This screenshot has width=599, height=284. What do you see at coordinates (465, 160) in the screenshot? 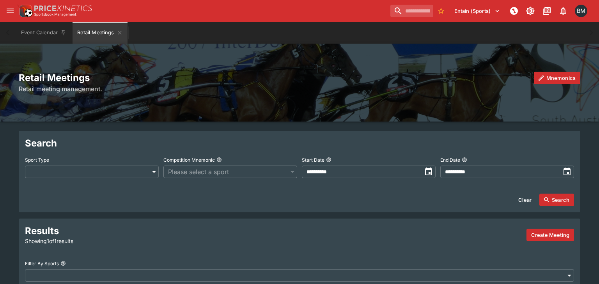
I see `button: End Date` at bounding box center [465, 160].